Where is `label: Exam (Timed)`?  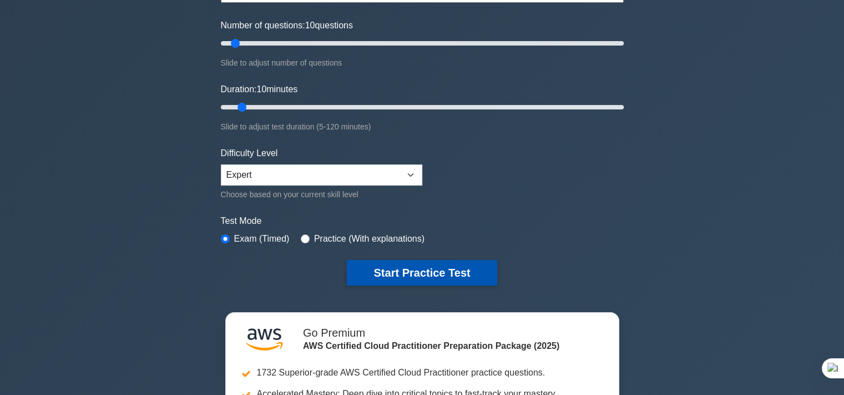 label: Exam (Timed) is located at coordinates (262, 239).